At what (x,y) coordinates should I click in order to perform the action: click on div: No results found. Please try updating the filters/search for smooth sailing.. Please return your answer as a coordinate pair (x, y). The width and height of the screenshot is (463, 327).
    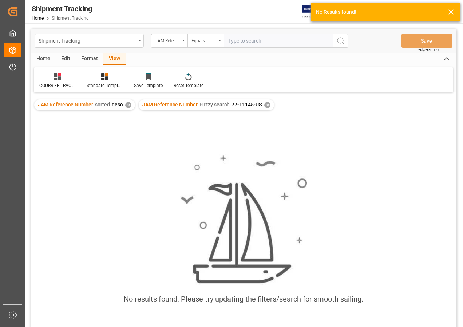
    Looking at the image, I should click on (244, 299).